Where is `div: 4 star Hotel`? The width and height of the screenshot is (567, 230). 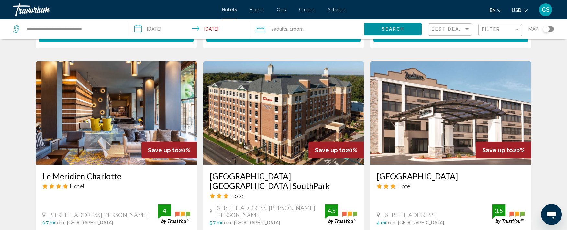
div: 4 star Hotel is located at coordinates (116, 186).